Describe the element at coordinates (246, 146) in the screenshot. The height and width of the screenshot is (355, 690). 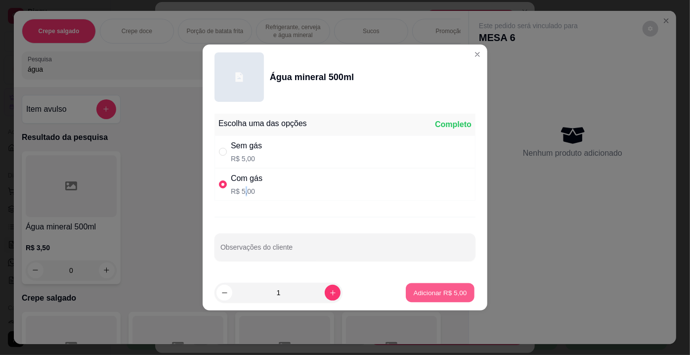
I see `div: Sem gás` at that location.